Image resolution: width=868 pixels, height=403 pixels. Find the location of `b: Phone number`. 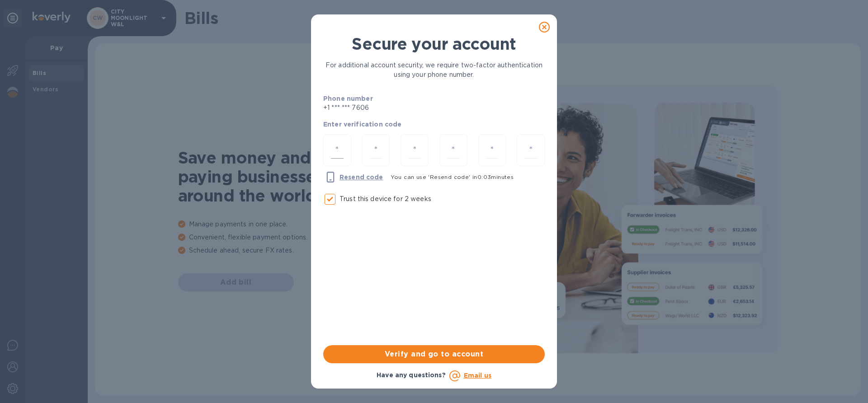

b: Phone number is located at coordinates (348, 98).